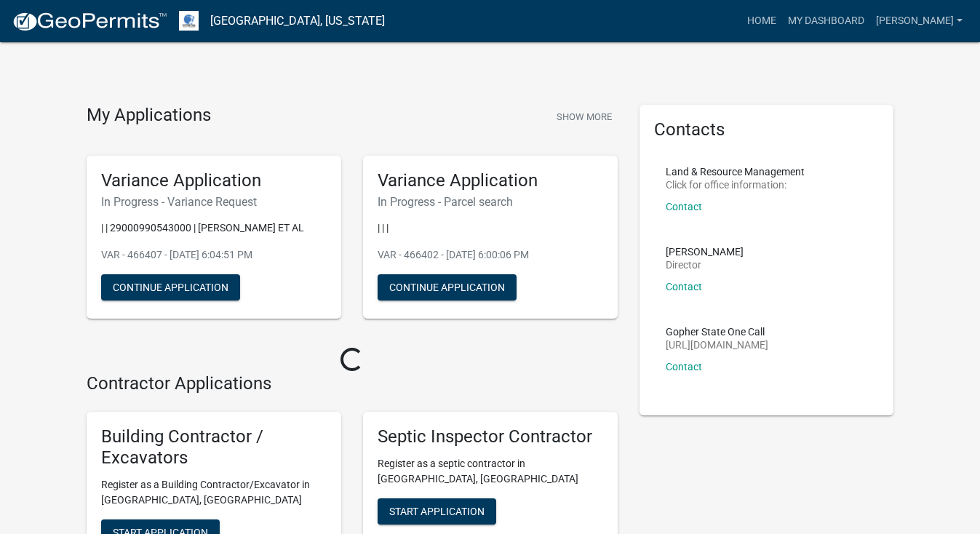  Describe the element at coordinates (766, 129) in the screenshot. I see `h5: Contacts` at that location.